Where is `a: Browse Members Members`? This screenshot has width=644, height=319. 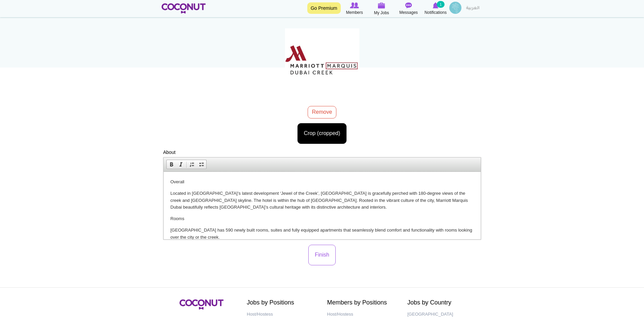 a: Browse Members Members is located at coordinates (355, 9).